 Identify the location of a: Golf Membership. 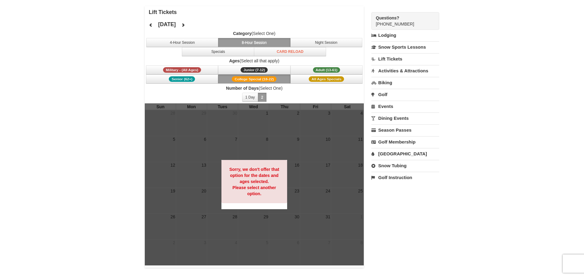
(405, 142).